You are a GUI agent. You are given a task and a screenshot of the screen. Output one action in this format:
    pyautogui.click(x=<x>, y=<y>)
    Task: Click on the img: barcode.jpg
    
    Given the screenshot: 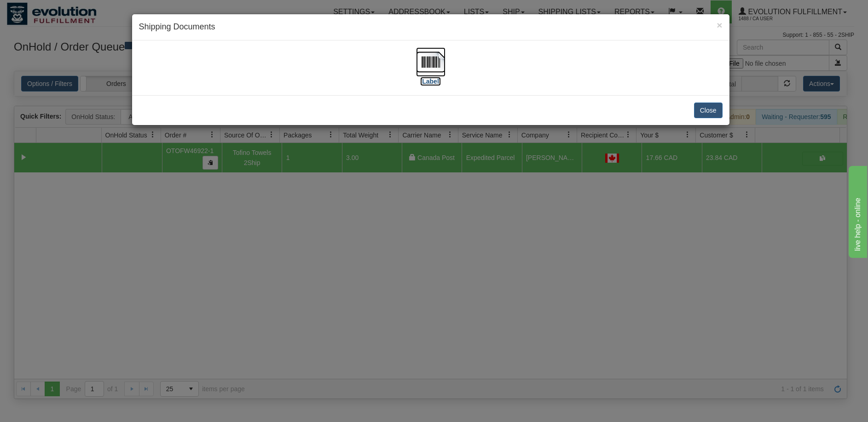 What is the action you would take?
    pyautogui.click(x=431, y=62)
    